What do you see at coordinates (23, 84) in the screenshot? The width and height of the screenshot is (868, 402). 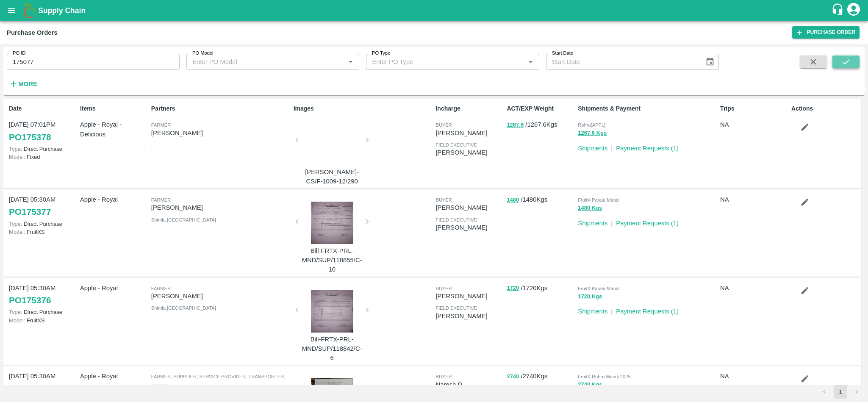 I see `button: More` at bounding box center [23, 84].